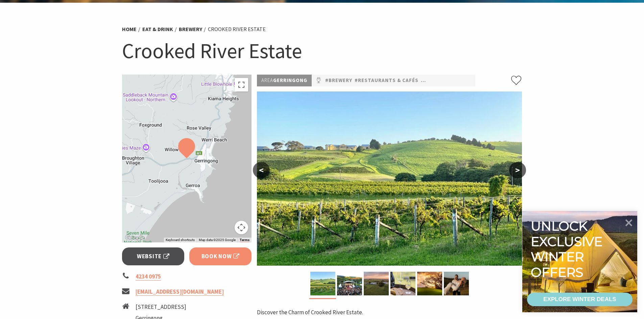 The image size is (644, 319). What do you see at coordinates (568, 249) in the screenshot?
I see `div: Unlock exclusive winter offers` at bounding box center [568, 249].